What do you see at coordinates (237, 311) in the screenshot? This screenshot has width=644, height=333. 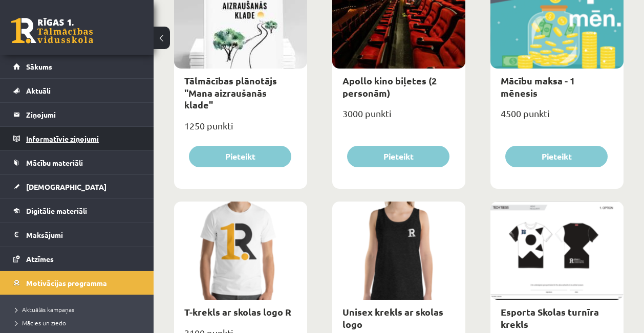 I see `a: T-krekls ar skolas logo R` at bounding box center [237, 311].